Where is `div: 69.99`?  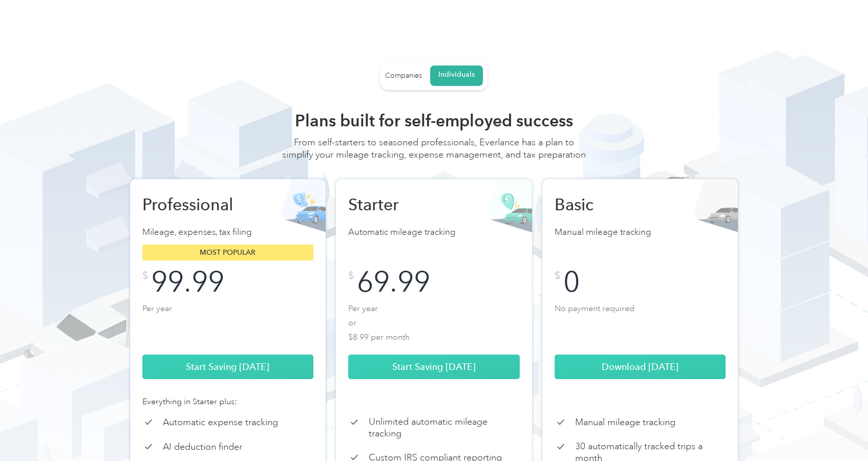 div: 69.99 is located at coordinates (393, 282).